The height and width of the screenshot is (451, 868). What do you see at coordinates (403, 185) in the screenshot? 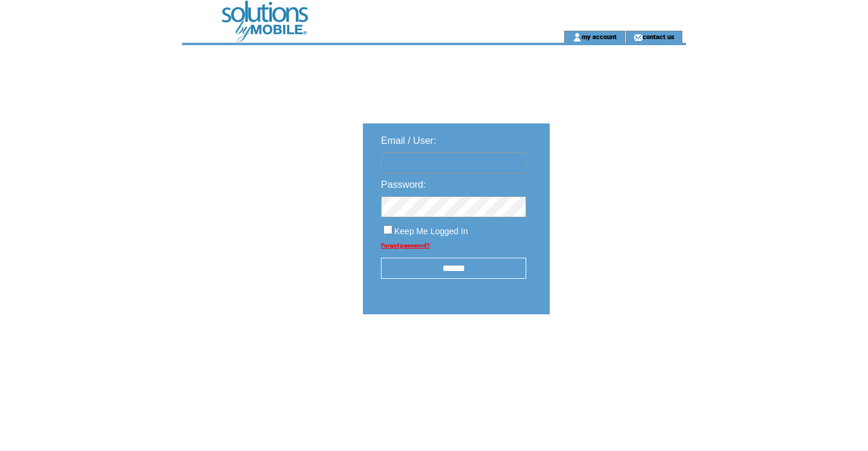
I see `span: Password:` at bounding box center [403, 185].